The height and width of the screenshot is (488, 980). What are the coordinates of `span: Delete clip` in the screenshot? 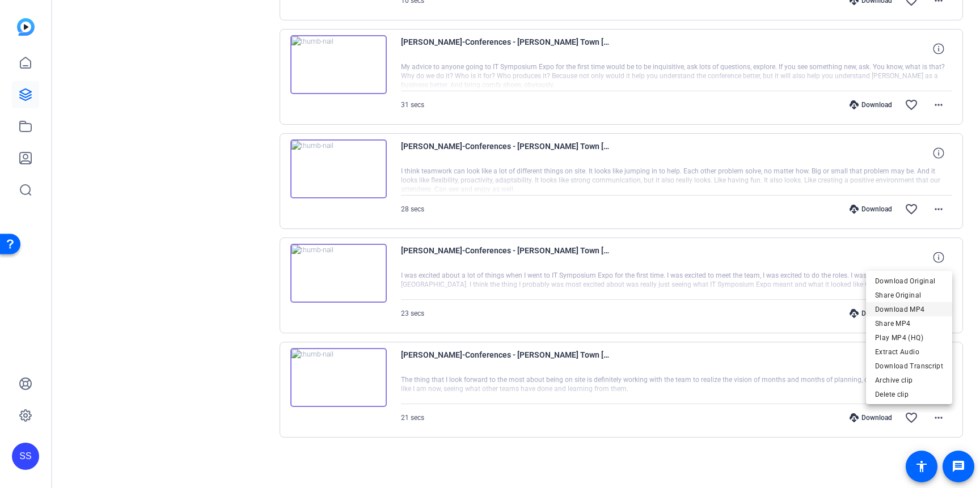 It's located at (909, 394).